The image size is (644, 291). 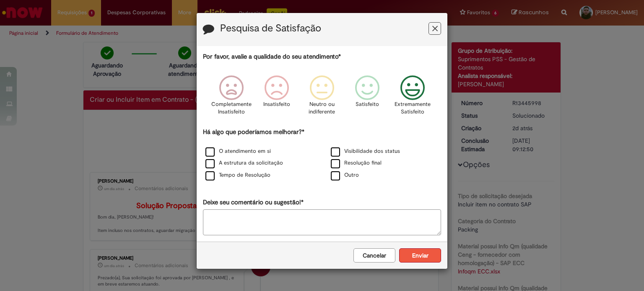 What do you see at coordinates (412, 98) in the screenshot?
I see `div: Extremamente Satisfeito` at bounding box center [412, 98].